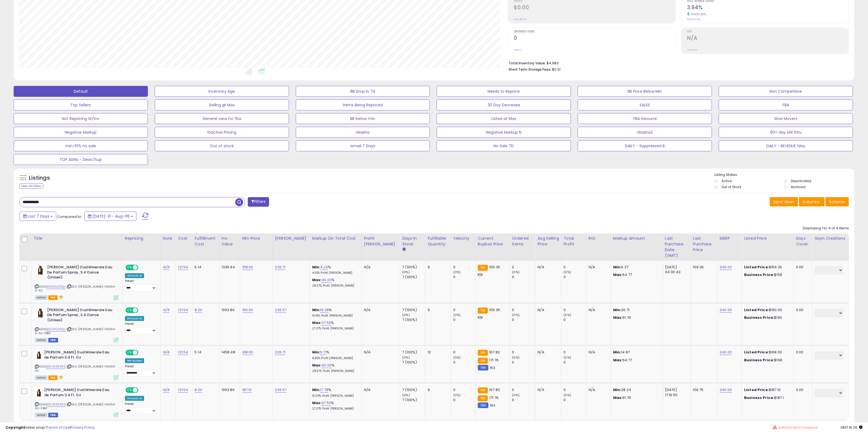 This screenshot has width=868, height=433. I want to click on a: 121.54, so click(183, 390).